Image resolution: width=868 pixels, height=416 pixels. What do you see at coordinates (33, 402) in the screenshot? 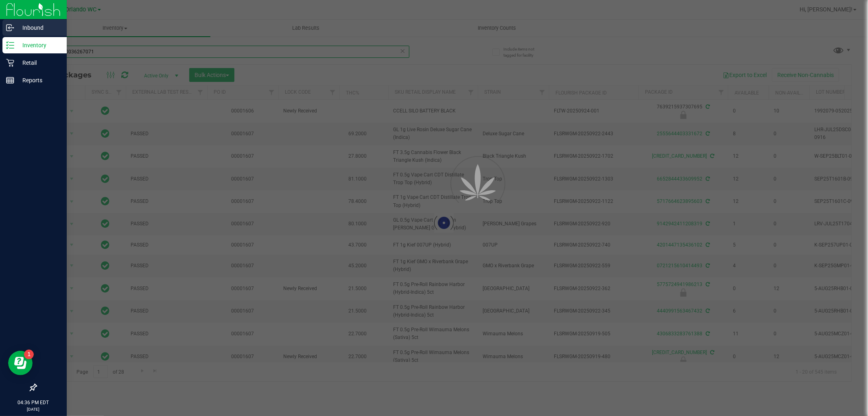
I see `p: 04:36 PM EDT` at bounding box center [33, 402].